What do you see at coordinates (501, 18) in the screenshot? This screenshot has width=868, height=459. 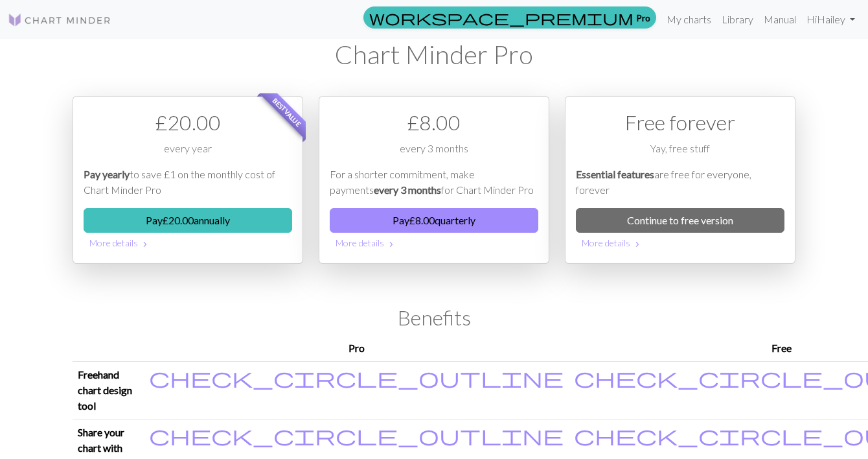 I see `span: workspace_premium` at bounding box center [501, 18].